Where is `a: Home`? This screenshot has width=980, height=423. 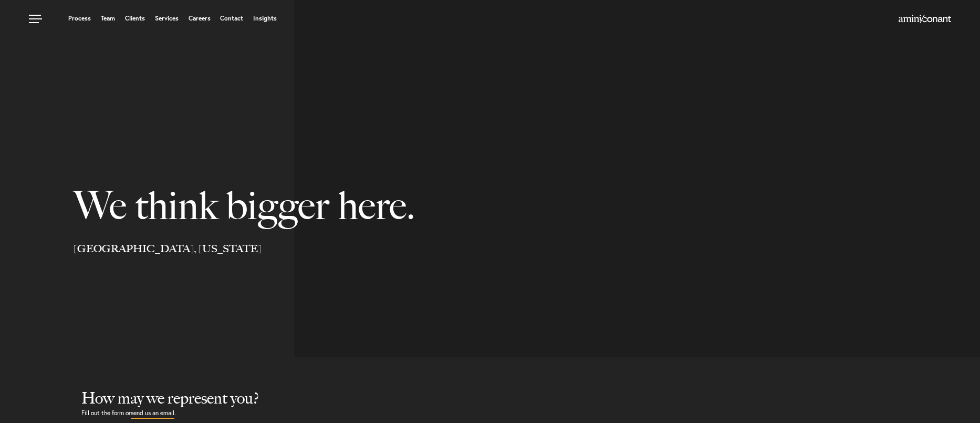
a: Home is located at coordinates (925, 19).